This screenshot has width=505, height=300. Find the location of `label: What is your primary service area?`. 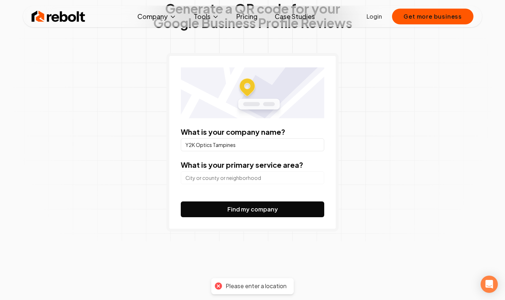

label: What is your primary service area? is located at coordinates (242, 165).